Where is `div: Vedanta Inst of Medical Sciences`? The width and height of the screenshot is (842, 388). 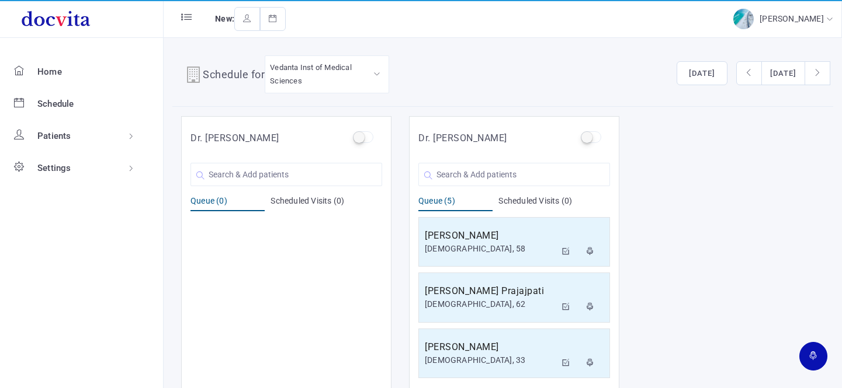
div: Vedanta Inst of Medical Sciences is located at coordinates (327, 74).